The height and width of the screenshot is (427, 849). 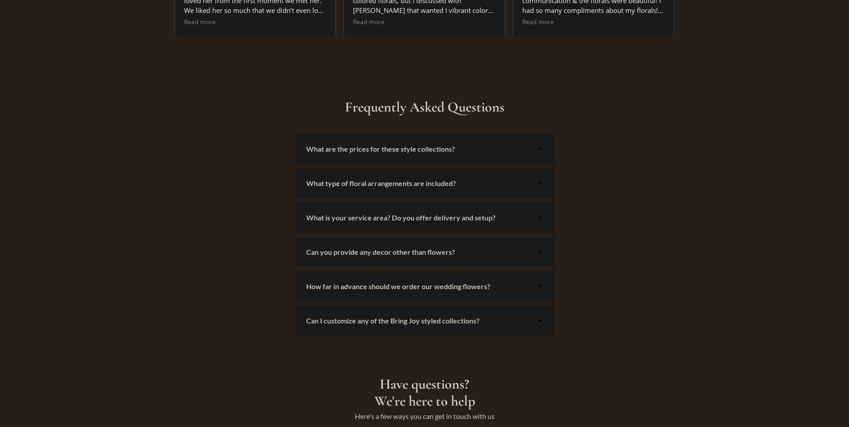 I want to click on strong: What are the prices for these style collections?, so click(x=381, y=148).